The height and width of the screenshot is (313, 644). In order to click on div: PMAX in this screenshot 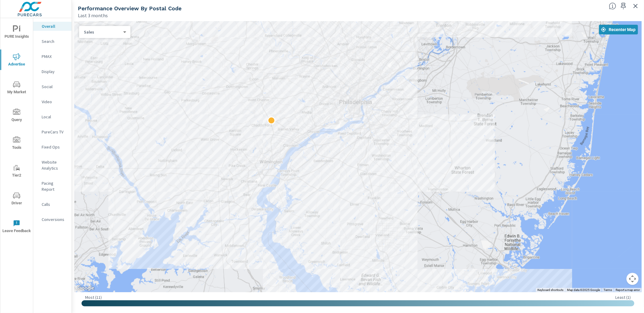, I will do `click(53, 57)`.